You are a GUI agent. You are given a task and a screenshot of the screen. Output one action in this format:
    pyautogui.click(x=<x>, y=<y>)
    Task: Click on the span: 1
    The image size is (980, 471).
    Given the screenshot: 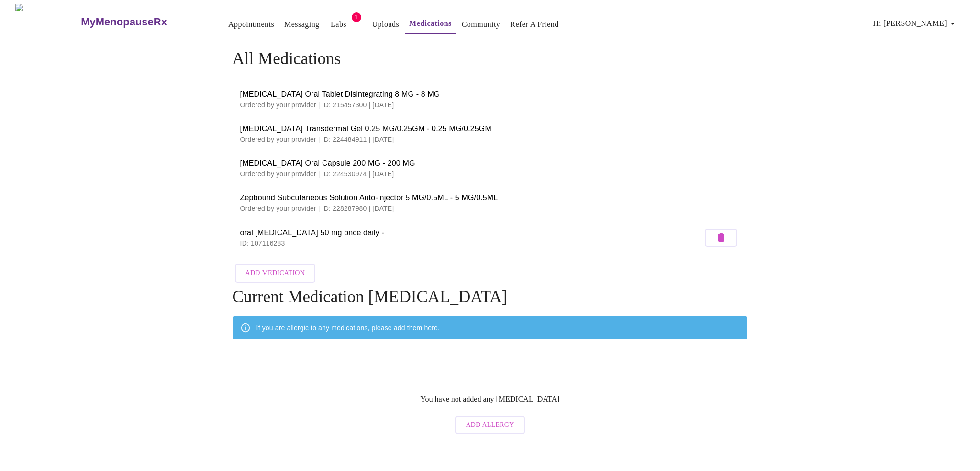 What is the action you would take?
    pyautogui.click(x=356, y=18)
    